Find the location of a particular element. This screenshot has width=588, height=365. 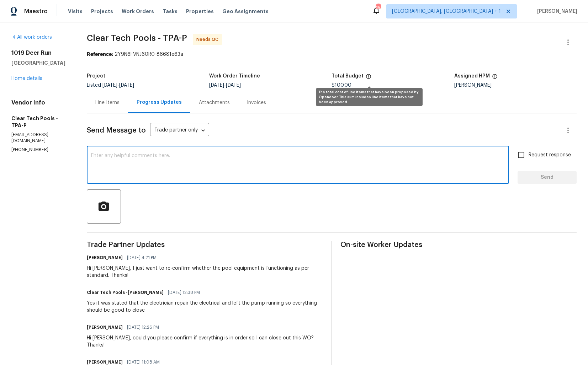

h5: Clear Tech Pools - TPA-P is located at coordinates (41, 122).